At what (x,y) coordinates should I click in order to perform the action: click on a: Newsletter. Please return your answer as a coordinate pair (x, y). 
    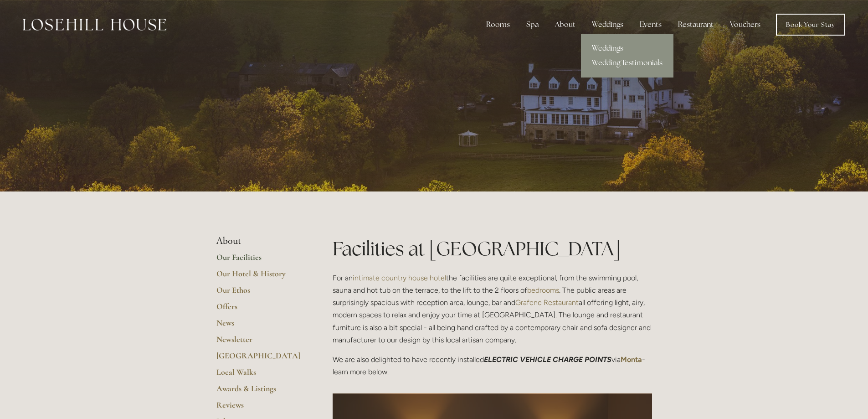
    Looking at the image, I should click on (259, 343).